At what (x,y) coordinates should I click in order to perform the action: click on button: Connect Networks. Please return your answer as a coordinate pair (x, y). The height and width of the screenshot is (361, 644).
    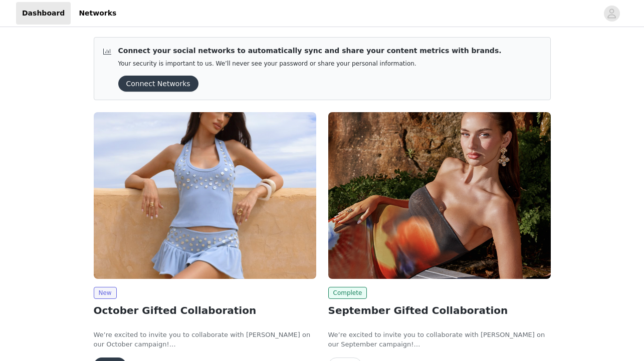
    Looking at the image, I should click on (158, 84).